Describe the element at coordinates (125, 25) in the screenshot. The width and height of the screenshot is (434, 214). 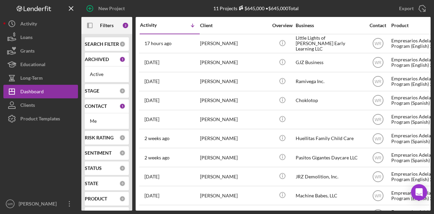
I see `div: 2` at that location.